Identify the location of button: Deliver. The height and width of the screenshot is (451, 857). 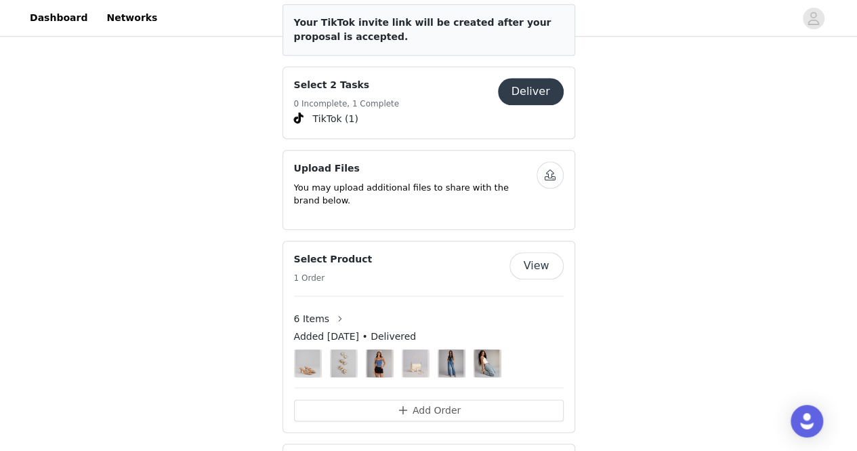
(531, 91).